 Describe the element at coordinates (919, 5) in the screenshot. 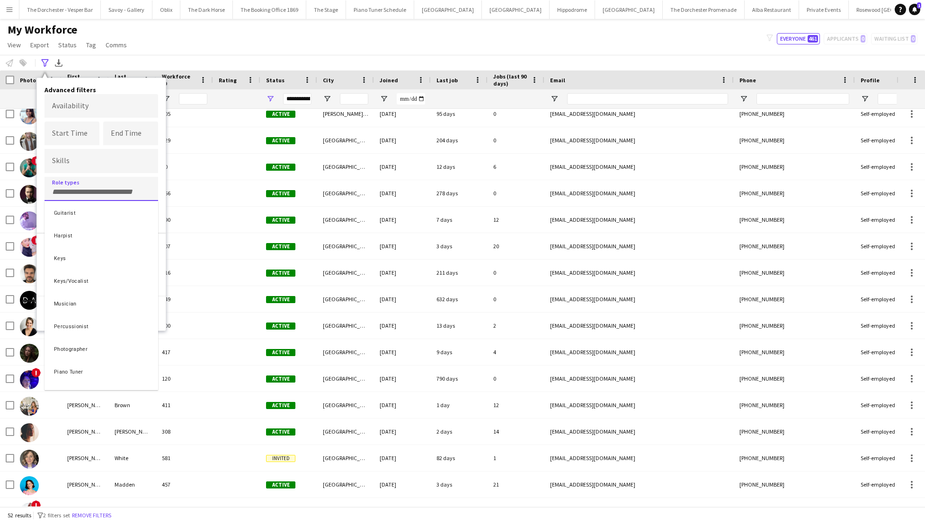

I see `span: 1` at that location.